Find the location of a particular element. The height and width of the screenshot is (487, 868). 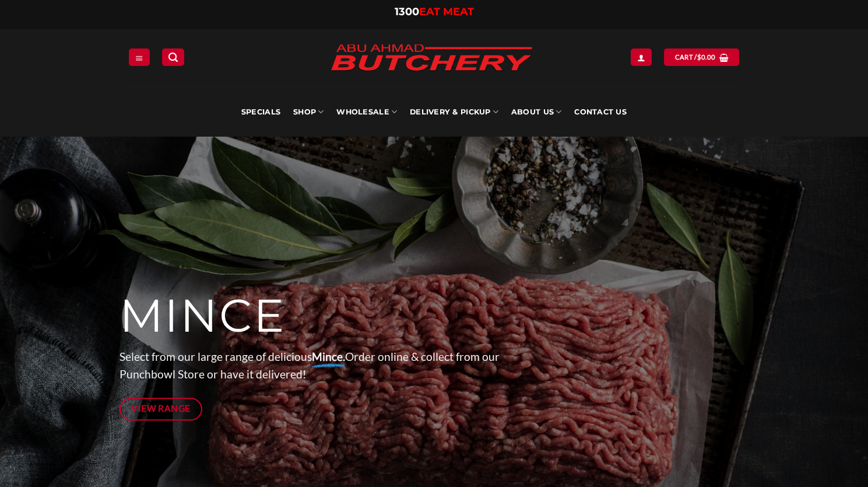

span: MINCE is located at coordinates (203, 316).